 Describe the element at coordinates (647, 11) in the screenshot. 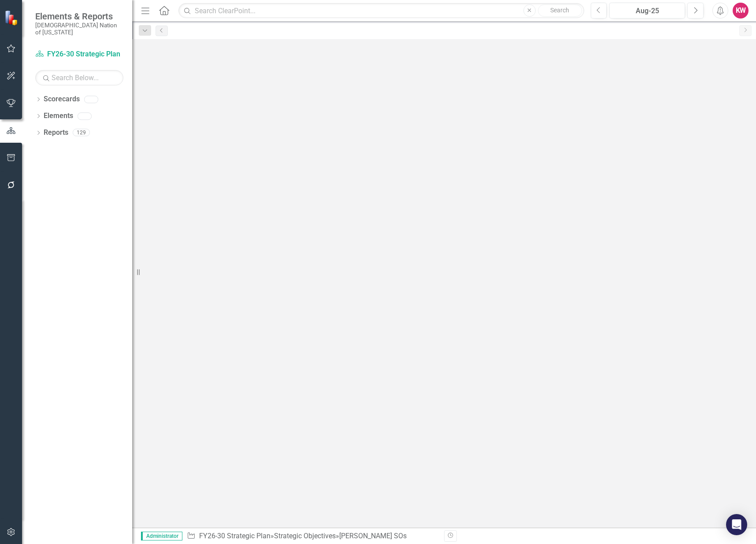

I see `div: Aug-25` at that location.